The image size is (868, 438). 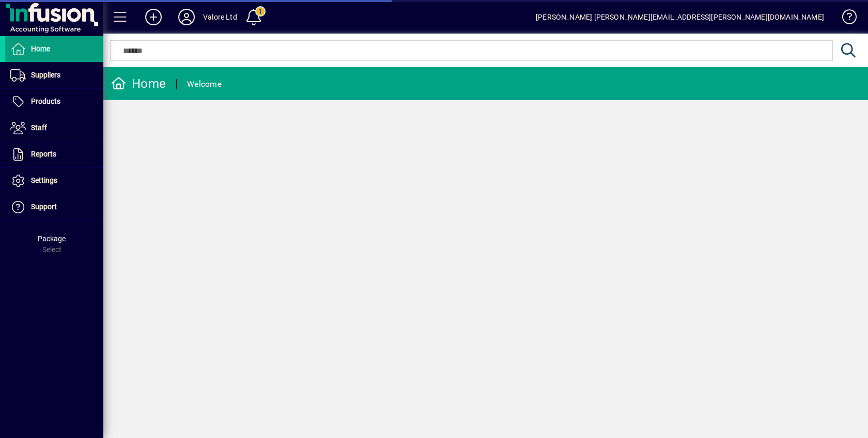 I want to click on div: Home, so click(x=139, y=84).